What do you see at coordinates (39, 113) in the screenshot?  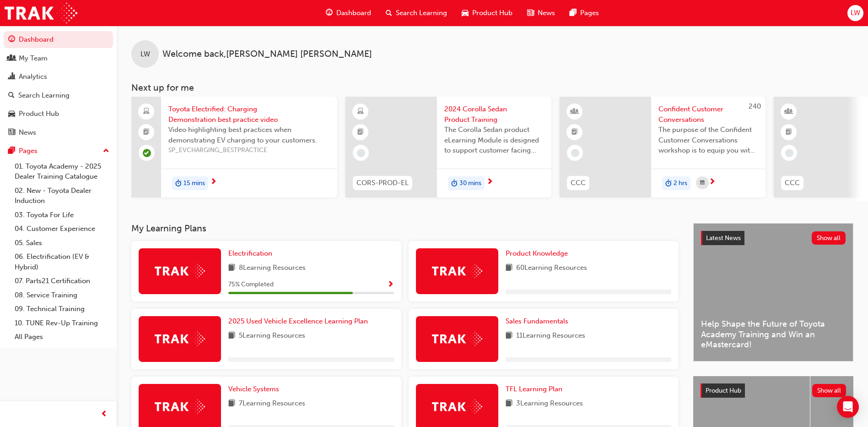 I see `div: Product Hub` at bounding box center [39, 113].